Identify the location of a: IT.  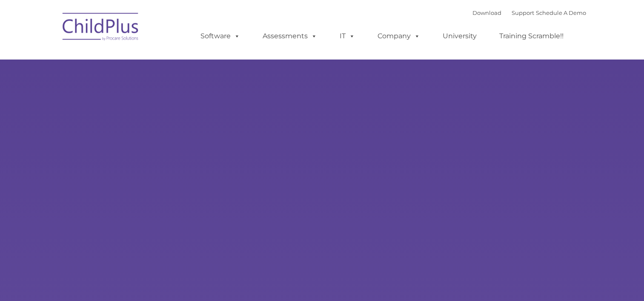
(347, 36).